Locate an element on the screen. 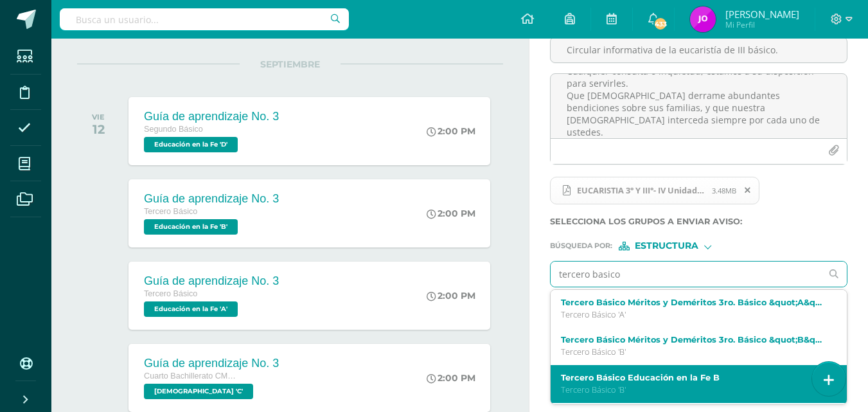 Image resolution: width=868 pixels, height=412 pixels. div: [object Object] is located at coordinates (667, 246).